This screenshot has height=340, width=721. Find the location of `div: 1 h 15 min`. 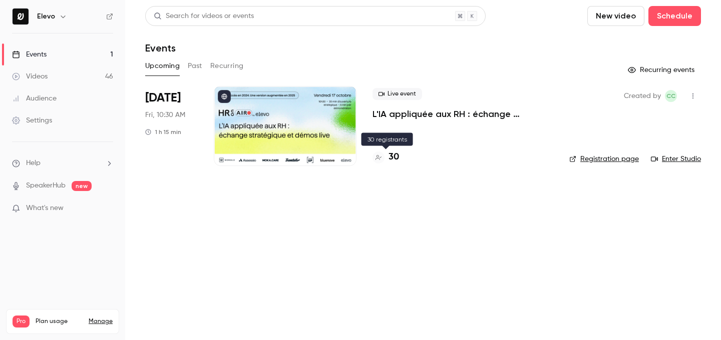

div: 1 h 15 min is located at coordinates (163, 132).